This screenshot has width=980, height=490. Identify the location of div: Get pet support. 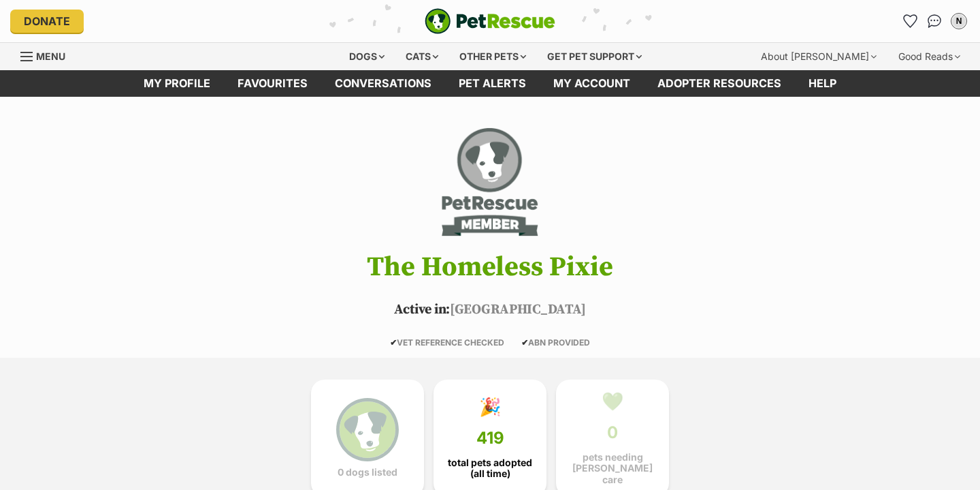
(594, 56).